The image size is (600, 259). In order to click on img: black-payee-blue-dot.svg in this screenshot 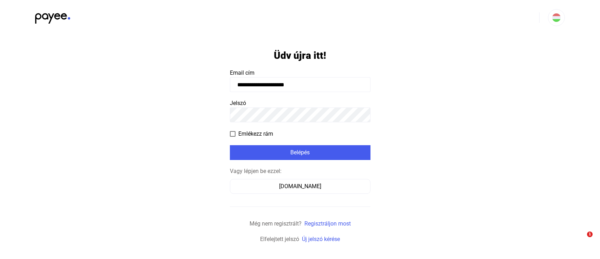, I will do `click(53, 16)`.